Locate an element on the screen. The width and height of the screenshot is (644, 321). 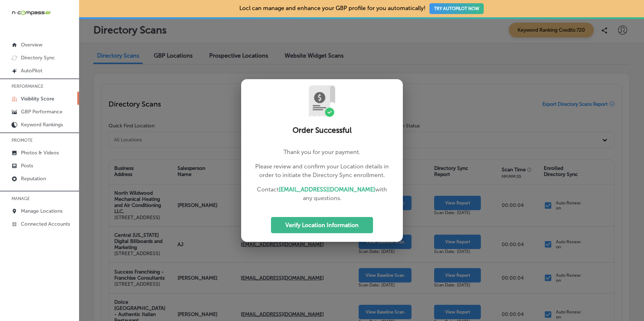
p: Directory Sync is located at coordinates (38, 57).